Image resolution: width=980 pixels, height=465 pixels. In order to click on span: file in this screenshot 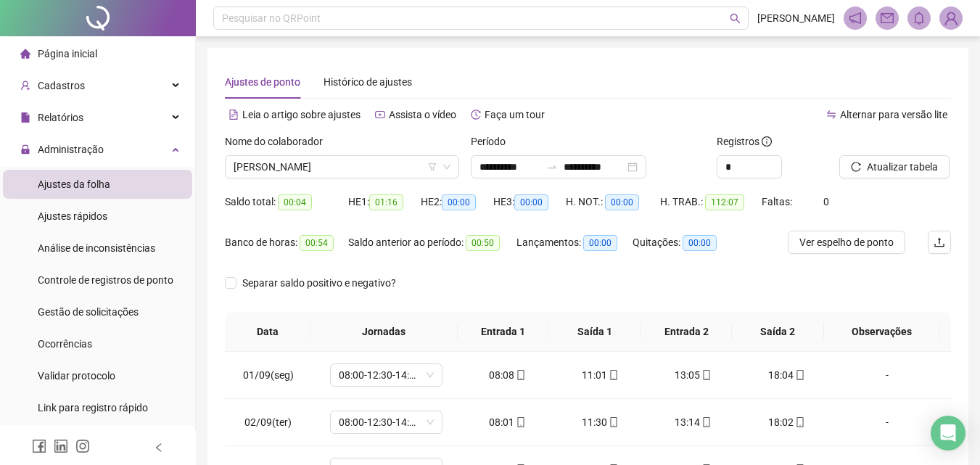, I will do `click(26, 117)`.